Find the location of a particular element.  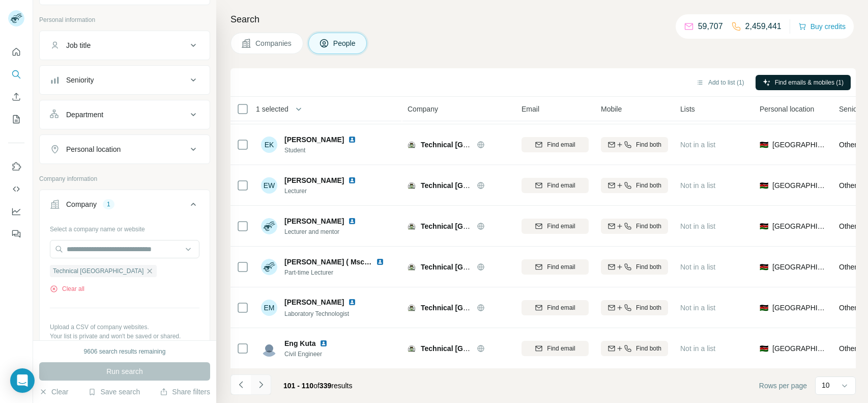

p: 10 is located at coordinates (826, 385).